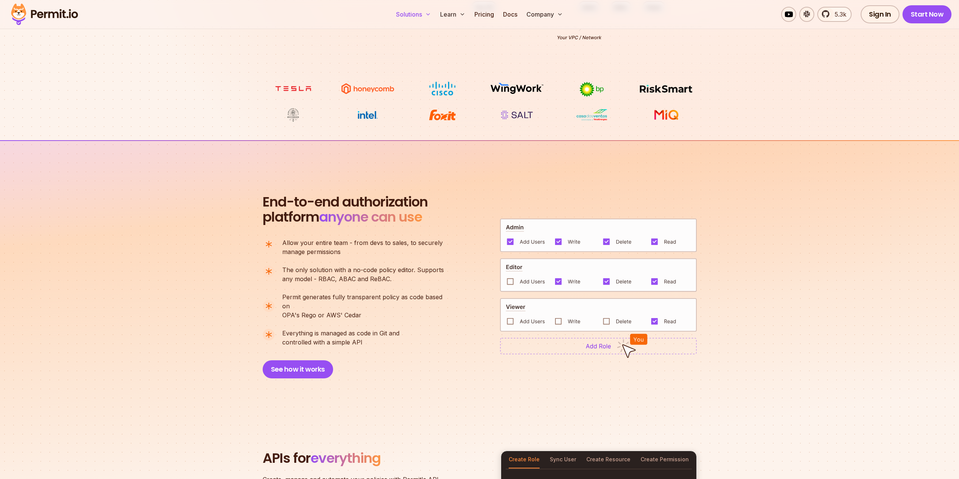  What do you see at coordinates (544, 14) in the screenshot?
I see `button: Company` at bounding box center [544, 14].